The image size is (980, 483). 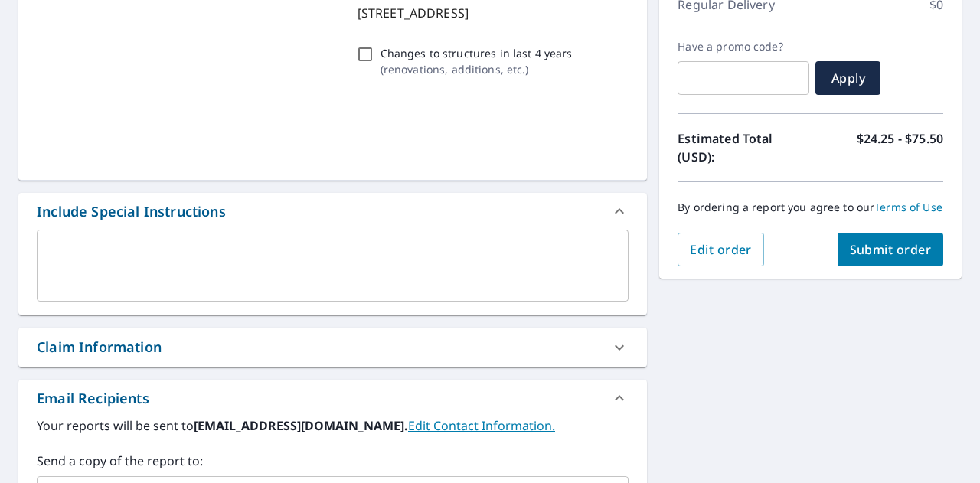 I want to click on span: Submit order, so click(x=890, y=250).